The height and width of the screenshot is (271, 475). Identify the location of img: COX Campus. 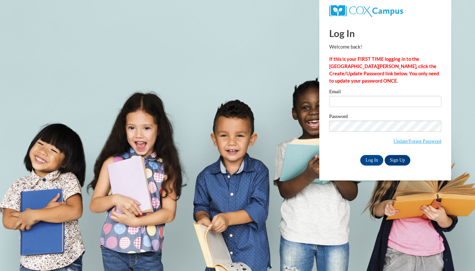
(366, 11).